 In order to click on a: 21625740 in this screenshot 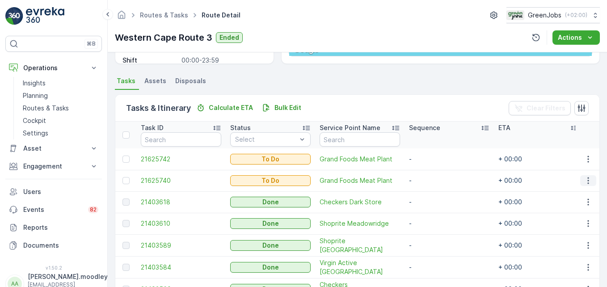, I will do `click(181, 181)`.